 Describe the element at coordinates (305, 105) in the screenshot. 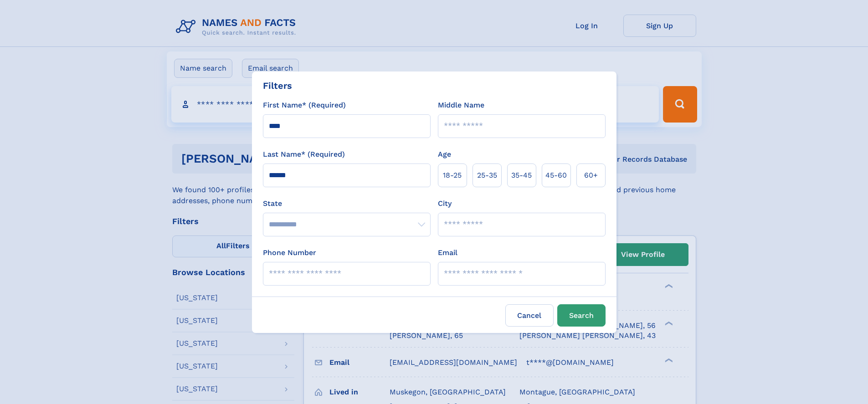

I see `label: First Name* (Required)` at that location.